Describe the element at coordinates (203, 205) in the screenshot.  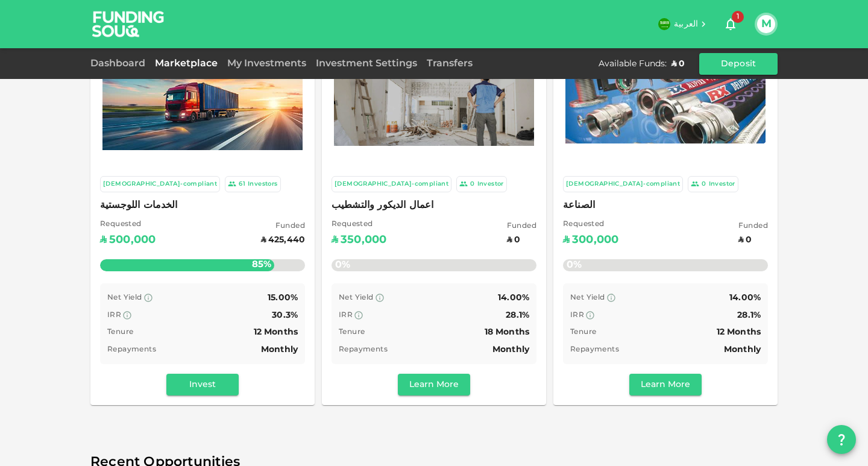
I see `span: الخدمات اللوجستية` at that location.